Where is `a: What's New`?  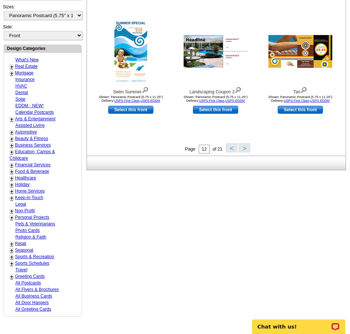 a: What's New is located at coordinates (27, 60).